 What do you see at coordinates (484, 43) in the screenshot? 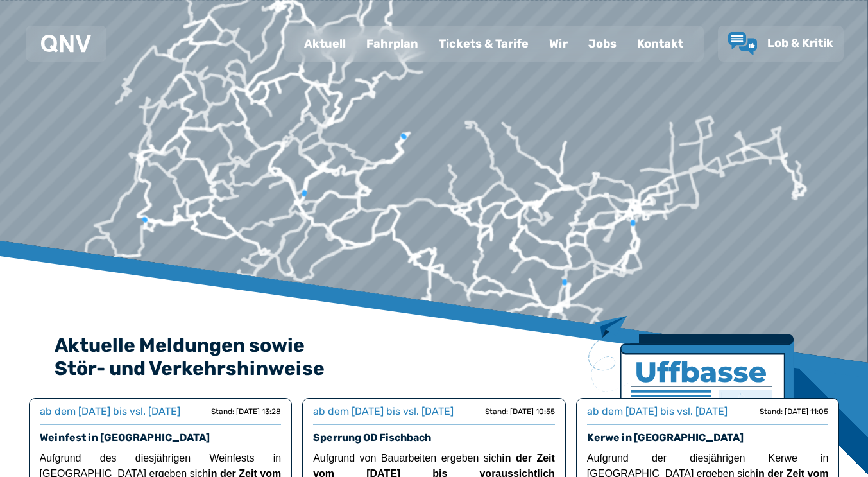
I see `div: Tickets & Tarife` at bounding box center [484, 43].